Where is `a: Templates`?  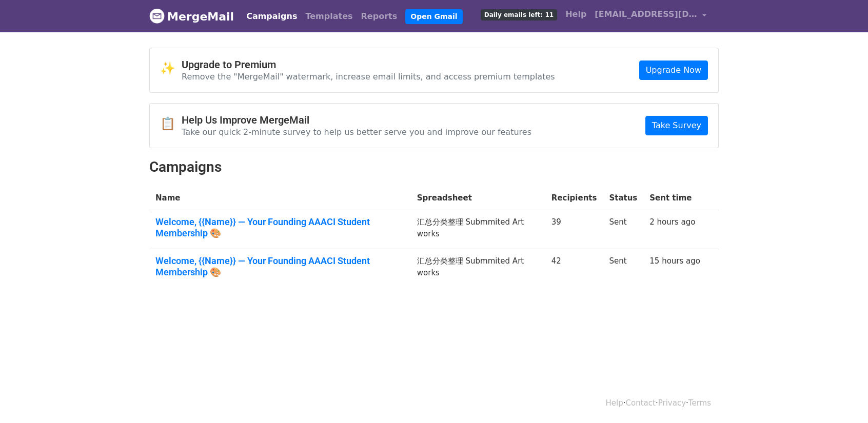
a: Templates is located at coordinates (329, 16).